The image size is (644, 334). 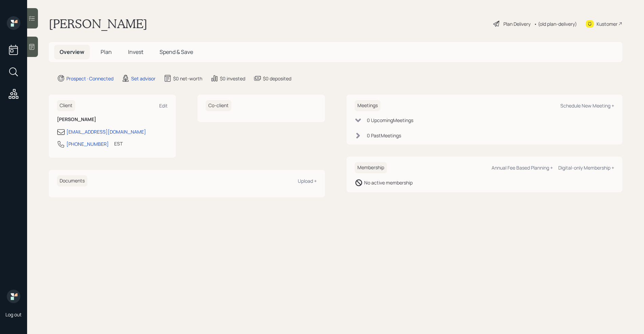 What do you see at coordinates (522, 167) in the screenshot?
I see `div: Annual Fee Based Planning +` at bounding box center [522, 167].